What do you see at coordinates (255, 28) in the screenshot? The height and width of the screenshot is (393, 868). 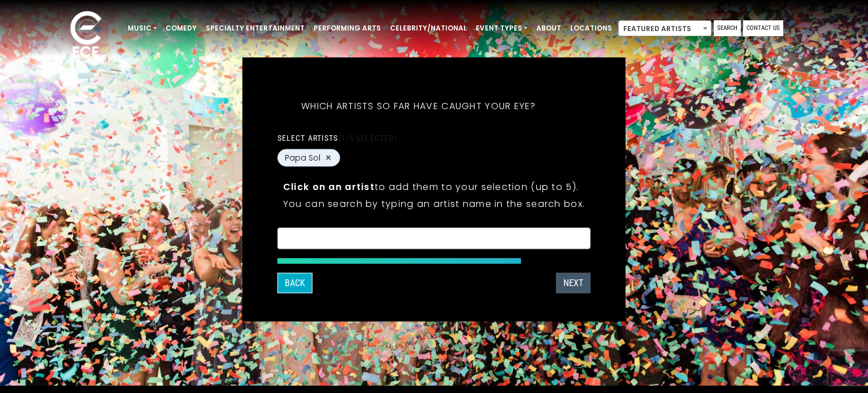 I see `a: Specialty Entertainment` at bounding box center [255, 28].